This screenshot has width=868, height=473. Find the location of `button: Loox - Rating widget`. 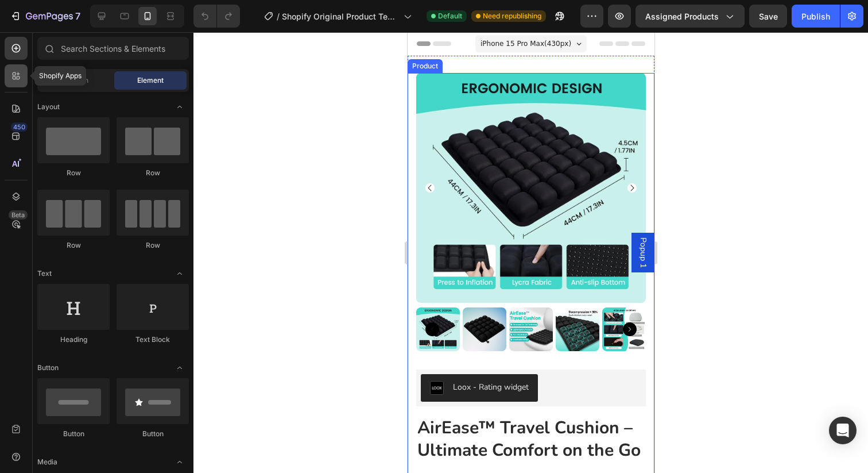

button: Loox - Rating widget is located at coordinates (72, 355).